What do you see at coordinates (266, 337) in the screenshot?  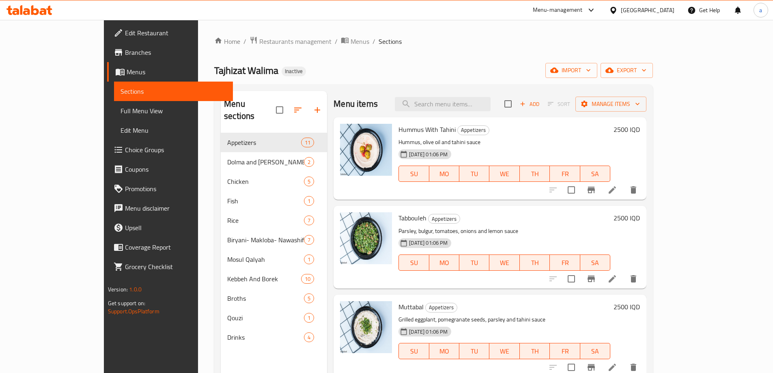 I see `span: Drinks` at bounding box center [266, 337].